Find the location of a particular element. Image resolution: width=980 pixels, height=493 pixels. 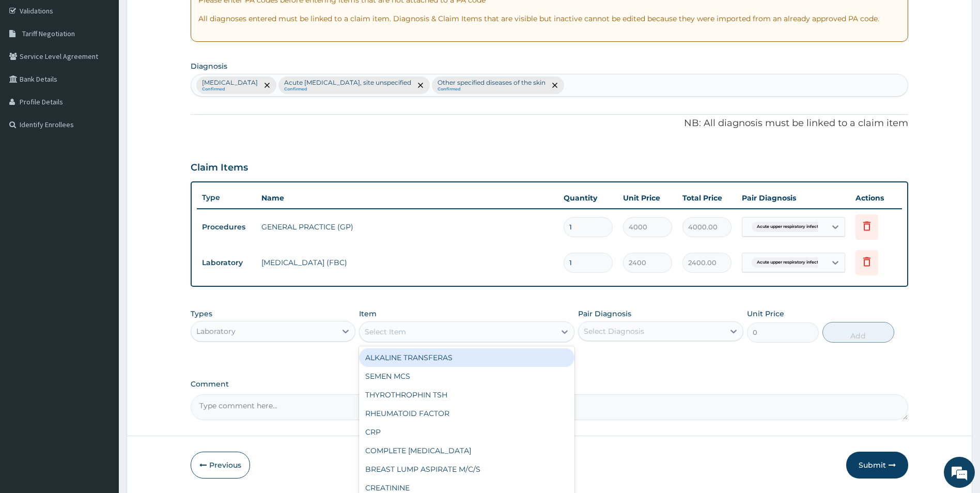

div: THYROTHROPHIN TSH is located at coordinates (467, 395).